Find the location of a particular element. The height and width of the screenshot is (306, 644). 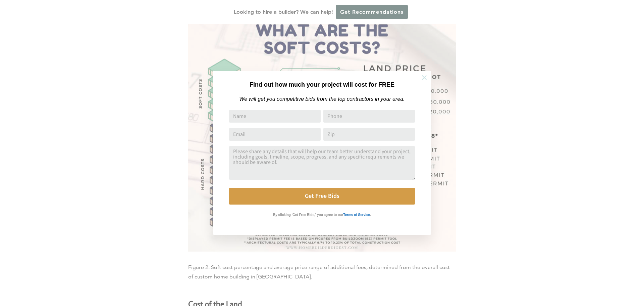

input: Name is located at coordinates (275, 116).